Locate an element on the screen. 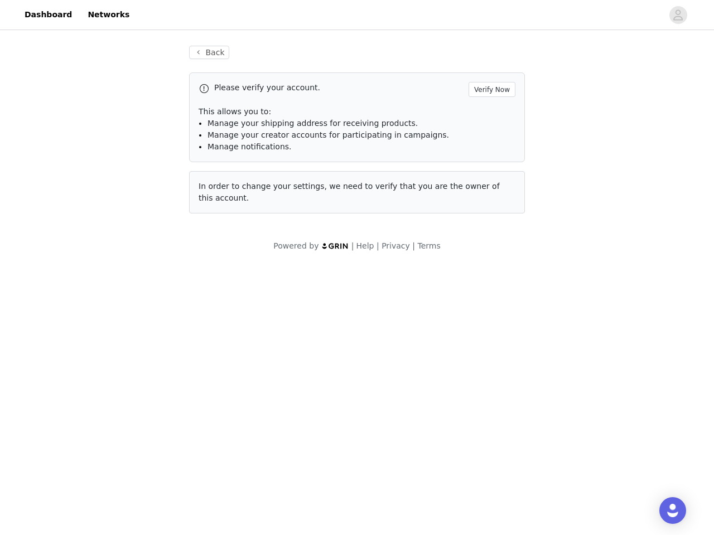  p: Please verify your account. is located at coordinates (339, 88).